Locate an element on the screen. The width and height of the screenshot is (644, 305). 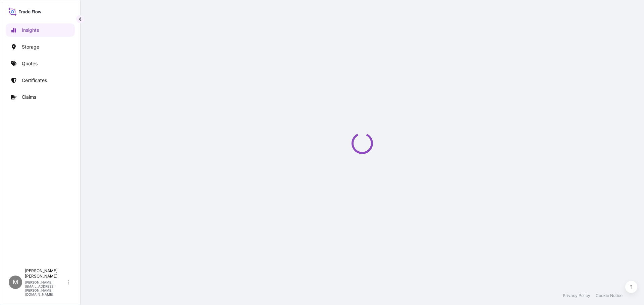
p: Storage is located at coordinates (30, 47).